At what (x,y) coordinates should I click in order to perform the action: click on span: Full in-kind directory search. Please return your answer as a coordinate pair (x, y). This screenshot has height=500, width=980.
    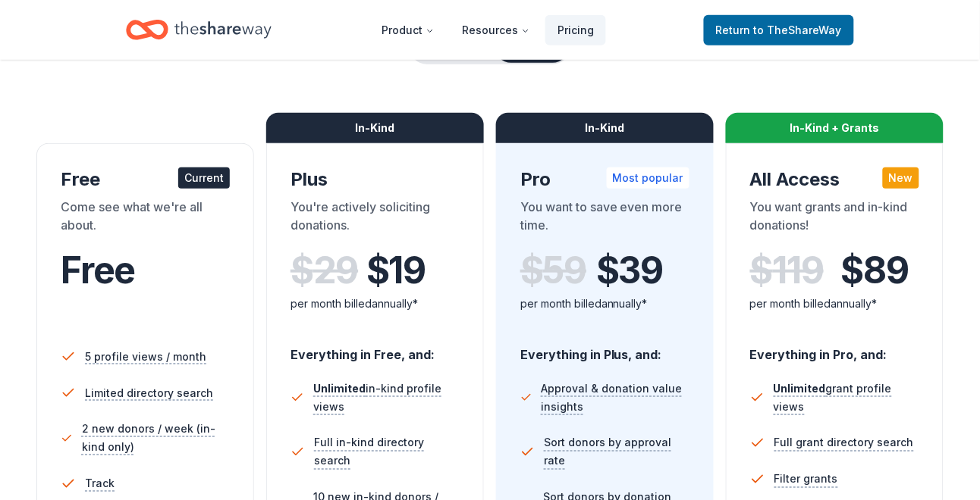
    Looking at the image, I should click on (387, 453).